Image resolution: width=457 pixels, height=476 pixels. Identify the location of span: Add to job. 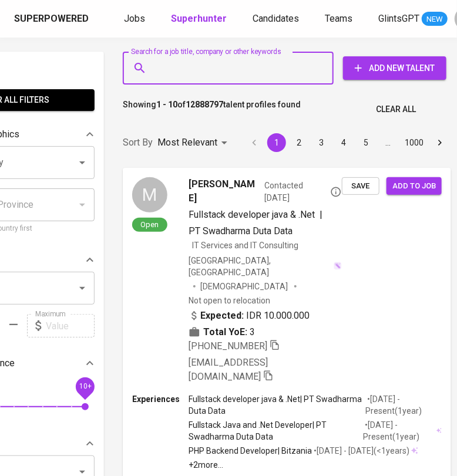
(414, 186).